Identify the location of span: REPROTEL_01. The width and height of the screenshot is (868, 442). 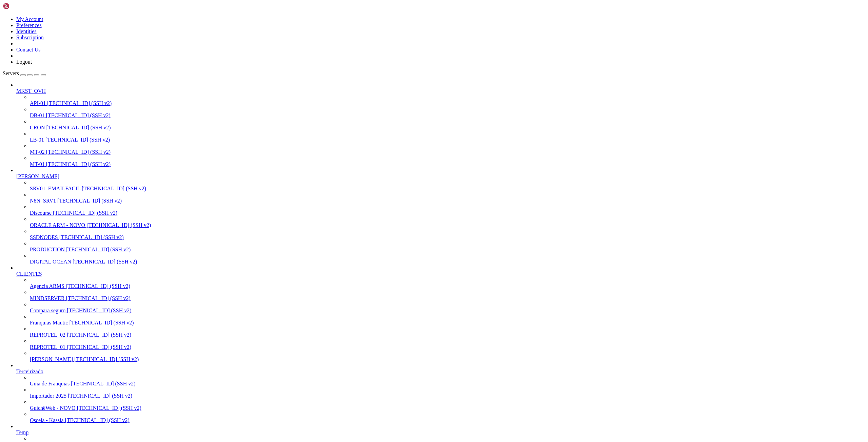
(47, 347).